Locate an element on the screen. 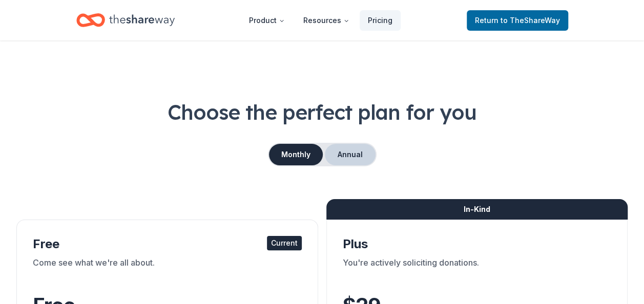 This screenshot has width=644, height=304. div: Plus is located at coordinates (477, 244).